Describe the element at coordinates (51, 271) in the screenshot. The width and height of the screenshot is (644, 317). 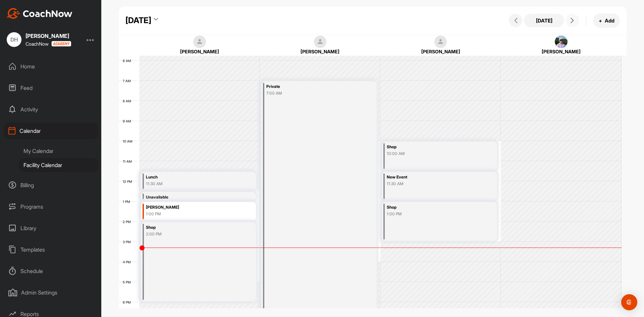
I see `div: Schedule` at that location.